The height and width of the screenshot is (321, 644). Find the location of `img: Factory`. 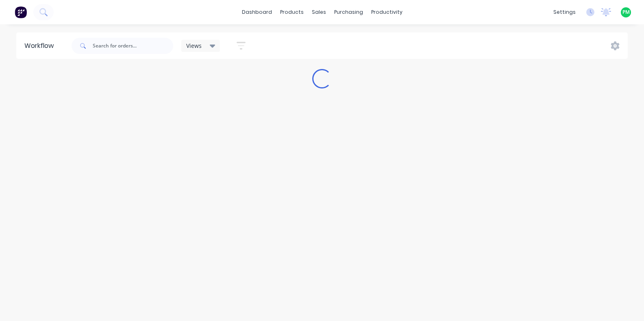

img: Factory is located at coordinates (21, 12).